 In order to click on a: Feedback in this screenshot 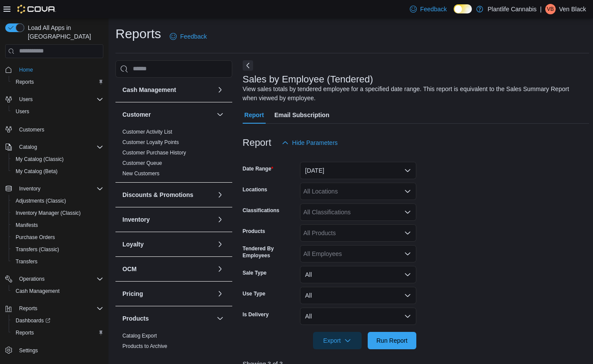, I will do `click(428, 9)`.